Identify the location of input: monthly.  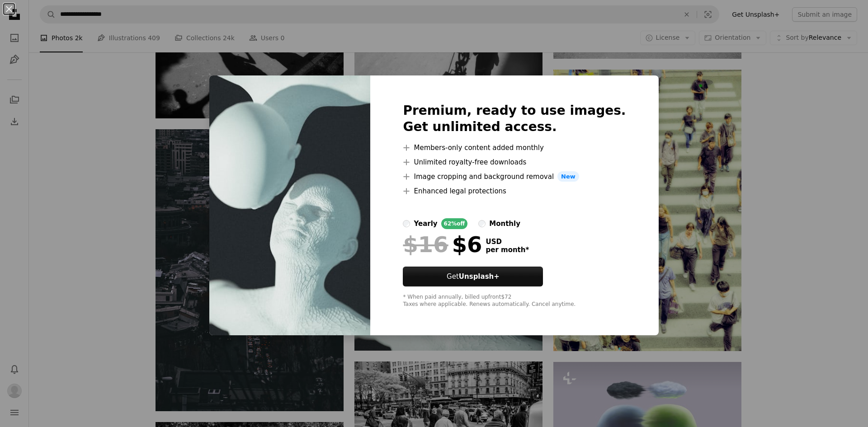
(482, 224).